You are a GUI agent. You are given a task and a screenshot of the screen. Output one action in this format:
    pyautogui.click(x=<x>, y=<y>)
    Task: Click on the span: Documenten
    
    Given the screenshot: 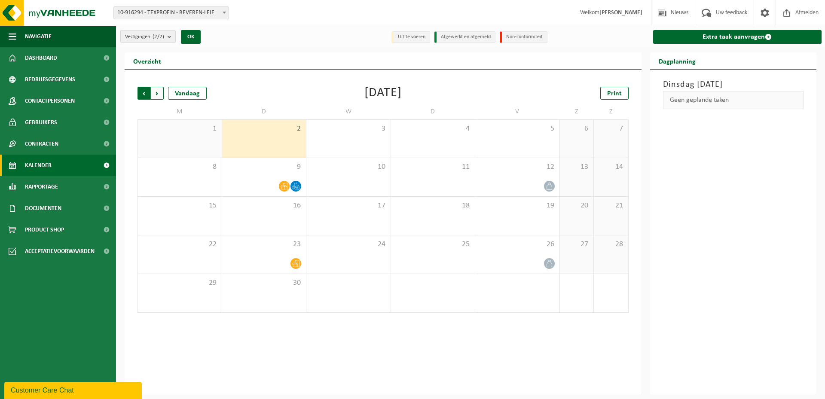 What is the action you would take?
    pyautogui.click(x=43, y=208)
    